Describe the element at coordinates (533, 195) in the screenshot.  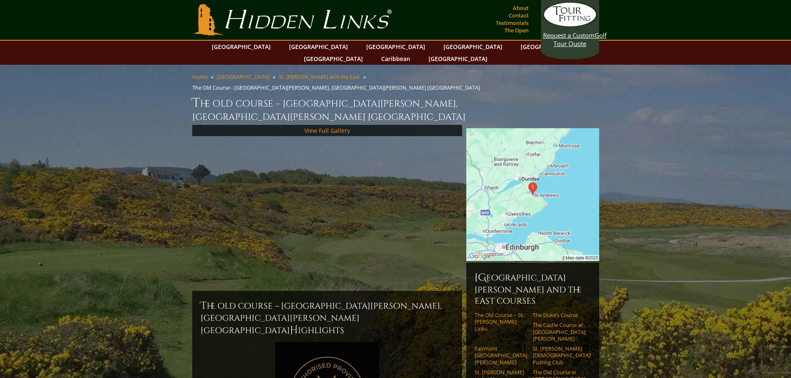
I see `img: Google Map of St Andrews Links, St Andrews, United Kingdom` at that location.